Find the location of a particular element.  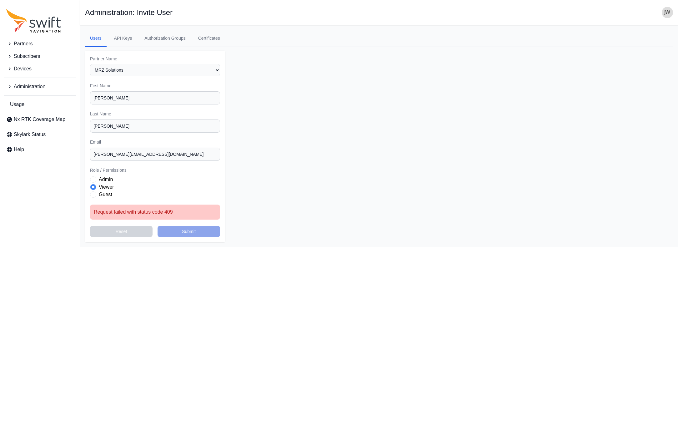

span: Administration is located at coordinates (29, 87).